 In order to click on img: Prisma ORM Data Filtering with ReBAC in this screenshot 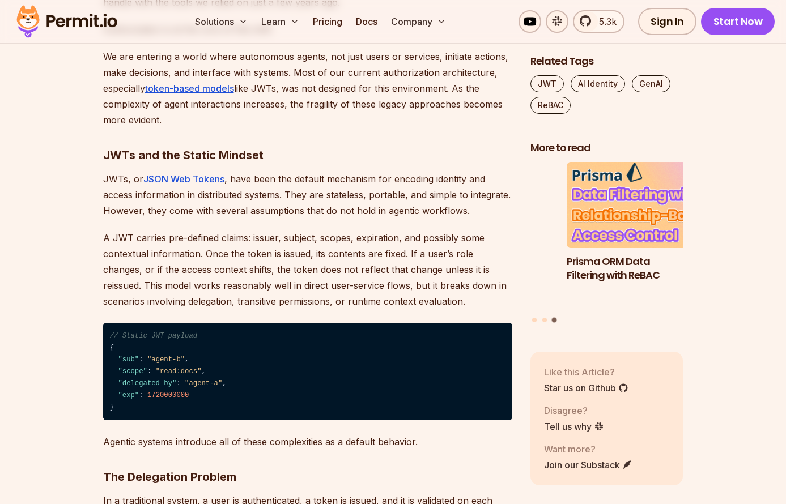, I will do `click(643, 205)`.